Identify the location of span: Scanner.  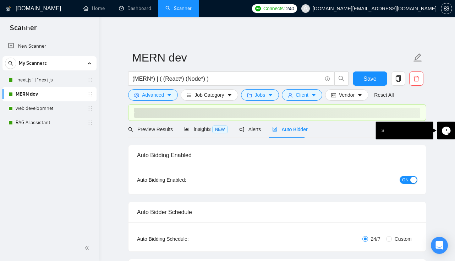
(23, 30).